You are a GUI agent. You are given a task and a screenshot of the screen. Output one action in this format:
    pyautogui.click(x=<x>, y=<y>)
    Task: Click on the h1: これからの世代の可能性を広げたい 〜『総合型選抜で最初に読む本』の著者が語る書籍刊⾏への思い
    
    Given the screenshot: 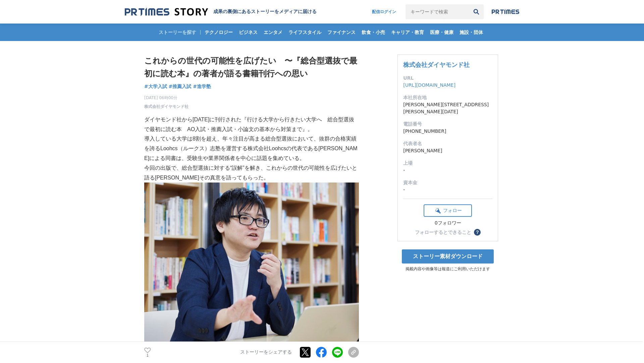 What is the action you would take?
    pyautogui.click(x=251, y=67)
    